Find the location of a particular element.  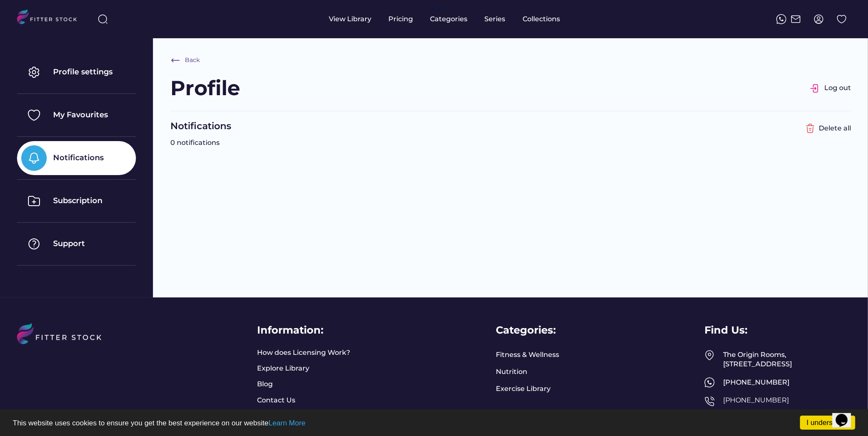

div: fvck is located at coordinates (436, 8).